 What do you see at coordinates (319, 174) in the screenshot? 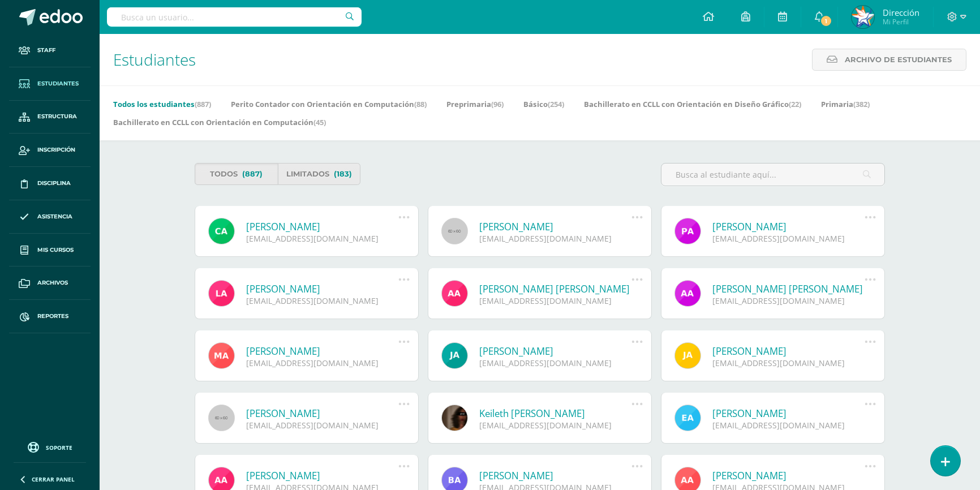
I see `a: Limitados(183)` at bounding box center [319, 174].